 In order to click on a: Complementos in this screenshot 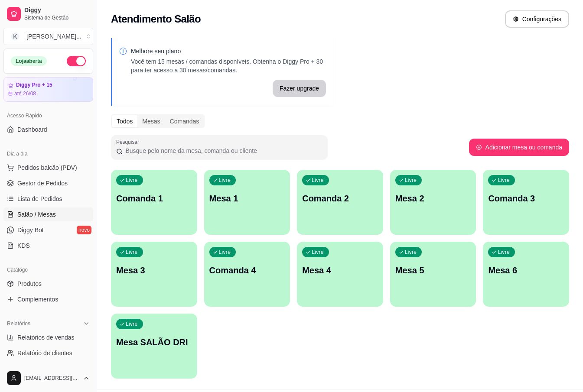, I will do `click(48, 299)`.